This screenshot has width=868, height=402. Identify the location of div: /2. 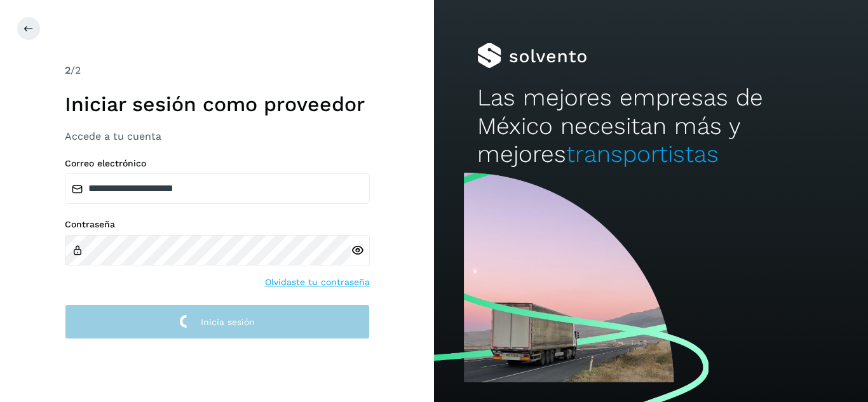
(217, 71).